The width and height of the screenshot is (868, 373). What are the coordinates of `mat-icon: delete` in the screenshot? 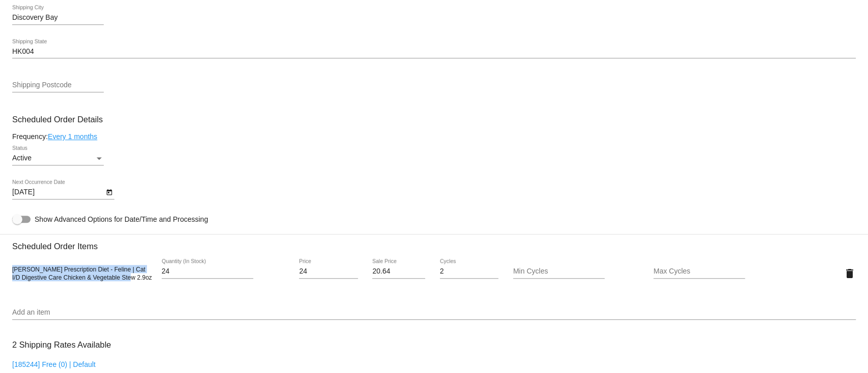 It's located at (849, 274).